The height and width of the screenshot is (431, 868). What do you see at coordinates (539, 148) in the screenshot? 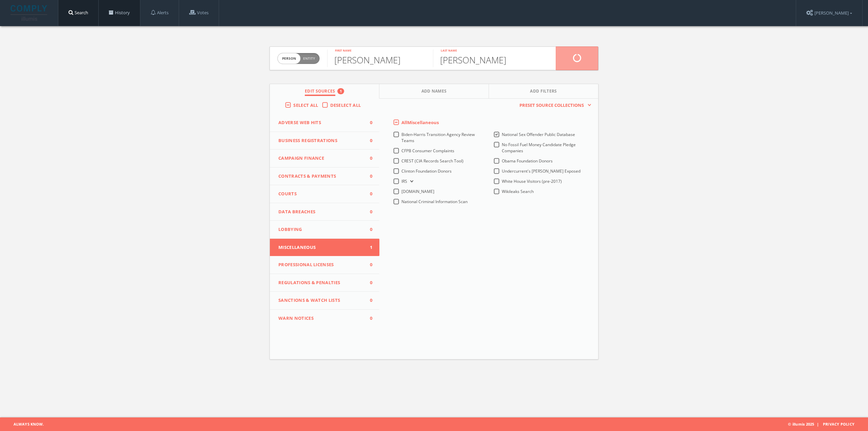
I see `span: No Fossil Fuel Money Candidate Pledge Companies` at bounding box center [539, 148].